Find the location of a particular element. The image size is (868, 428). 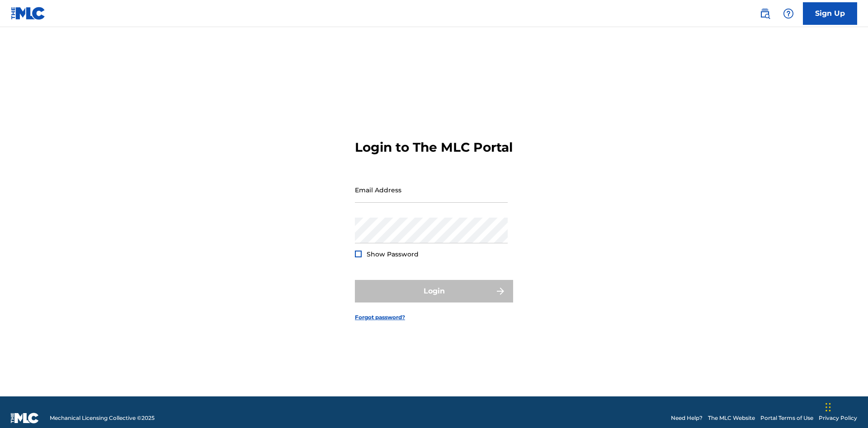

h3: Login to The MLC Portal is located at coordinates (434, 147).